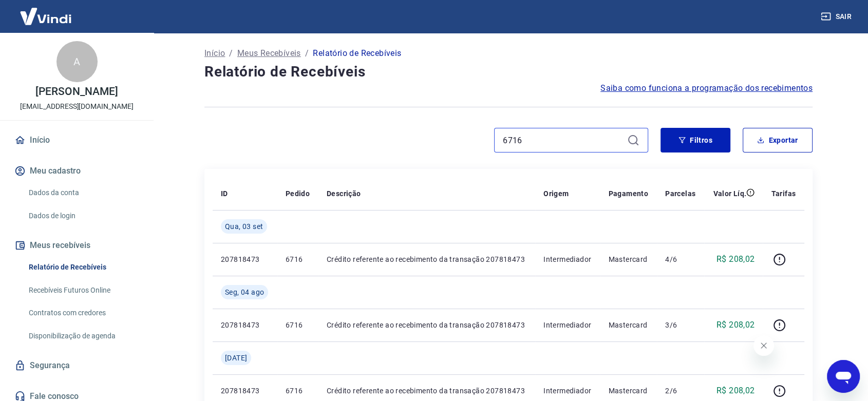 The width and height of the screenshot is (868, 401). What do you see at coordinates (680, 194) in the screenshot?
I see `p: Parcelas` at bounding box center [680, 194].